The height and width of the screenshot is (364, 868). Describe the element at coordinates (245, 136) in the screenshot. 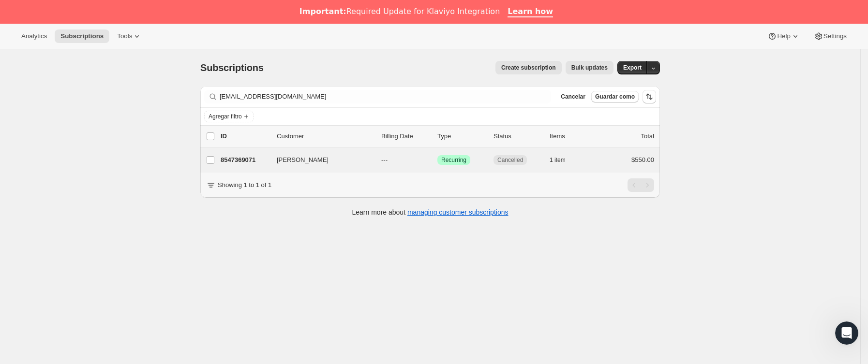

I see `p: ID` at that location.